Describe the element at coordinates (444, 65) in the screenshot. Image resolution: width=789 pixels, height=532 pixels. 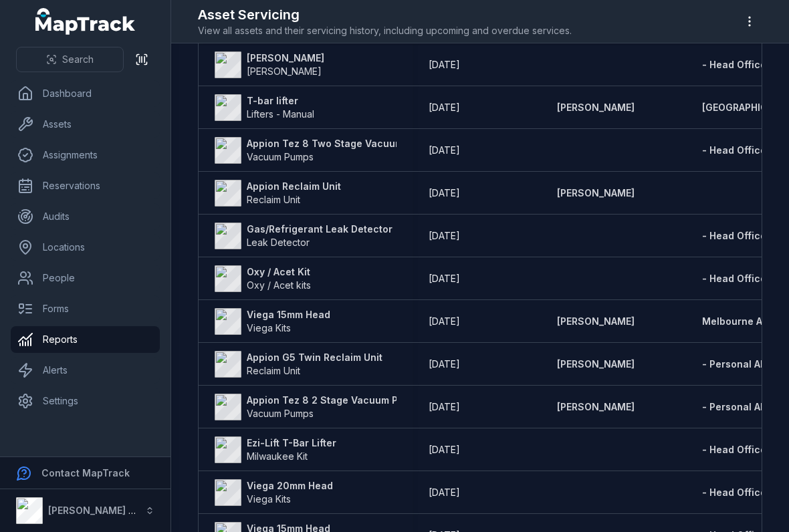
I see `time: 4/6/2025, 12:00:00 am` at that location.